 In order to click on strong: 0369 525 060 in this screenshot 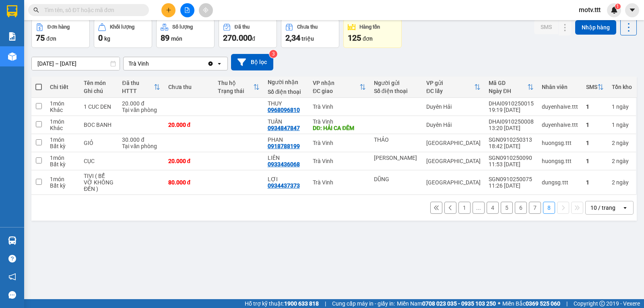, I will do `click(543, 303)`.